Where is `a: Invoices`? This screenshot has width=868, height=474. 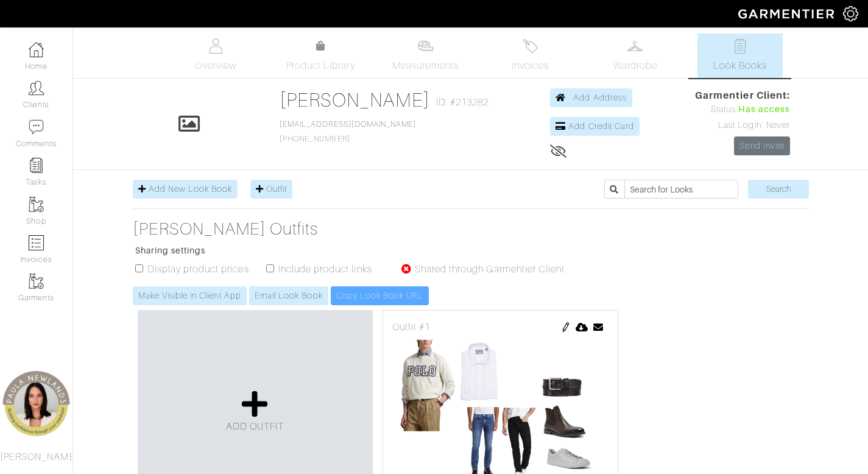 a: Invoices is located at coordinates (530, 55).